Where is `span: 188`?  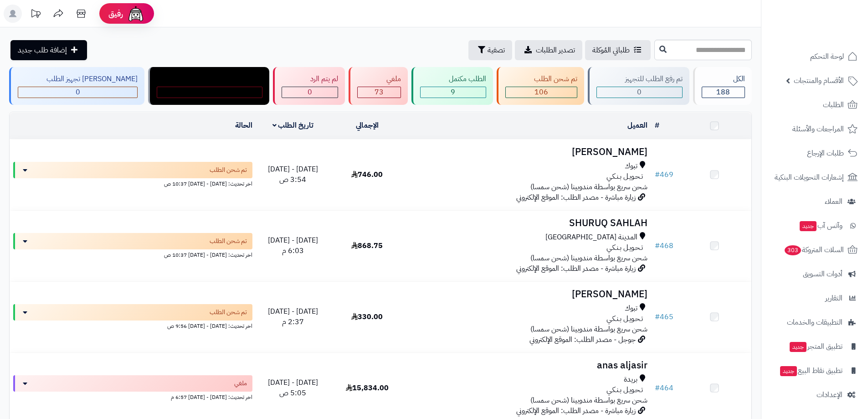
span: 188 is located at coordinates (723, 92).